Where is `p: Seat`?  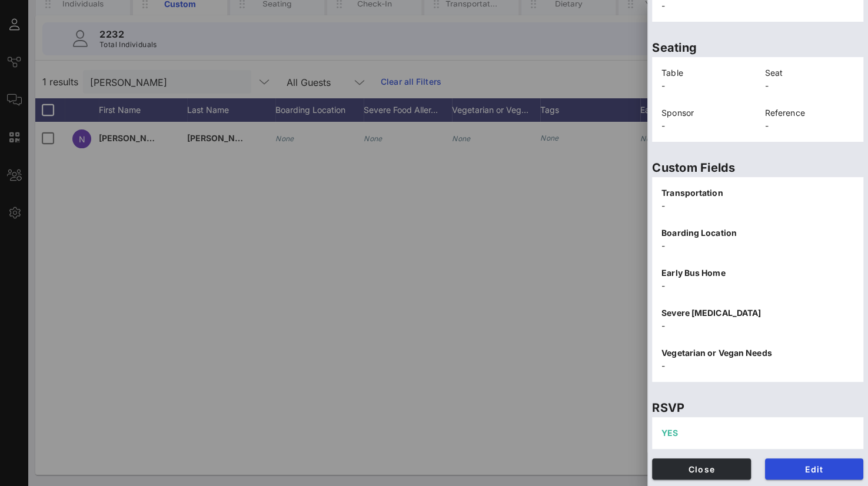
p: Seat is located at coordinates (809, 73).